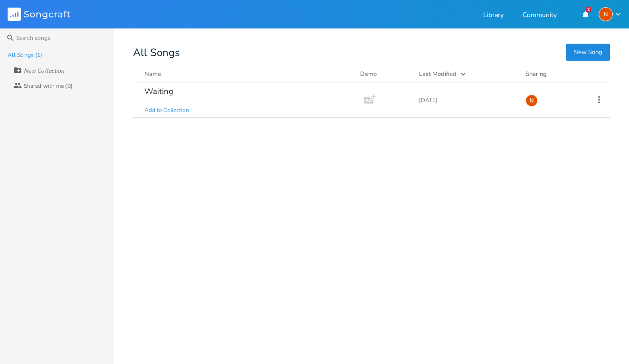 The width and height of the screenshot is (629, 364). I want to click on a: Community, so click(540, 16).